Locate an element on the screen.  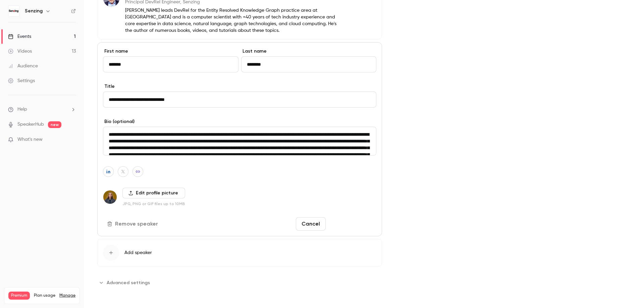
div: Videos is located at coordinates (20, 51).